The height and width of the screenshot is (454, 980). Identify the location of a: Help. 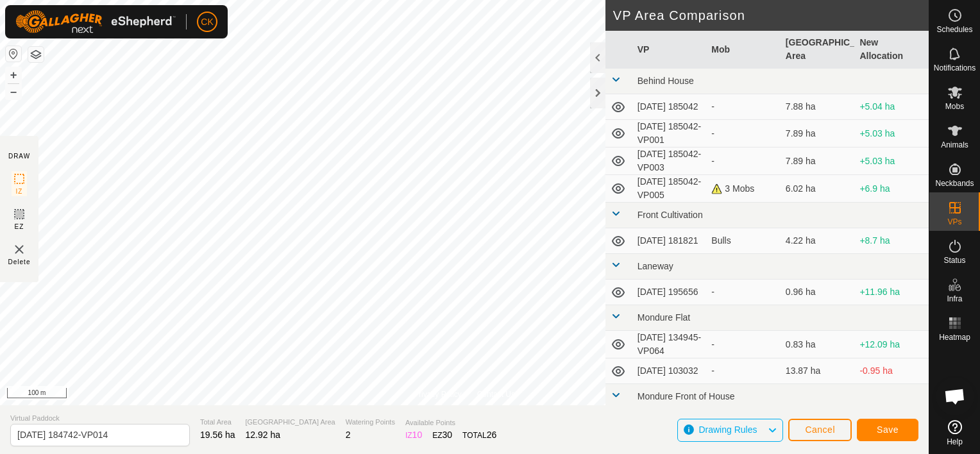
(954, 433).